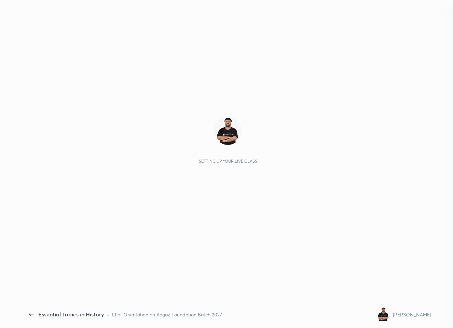 This screenshot has width=453, height=328. Describe the element at coordinates (167, 315) in the screenshot. I see `div: L1 of Orientation on Aagaz Foundation Batch 2027` at that location.